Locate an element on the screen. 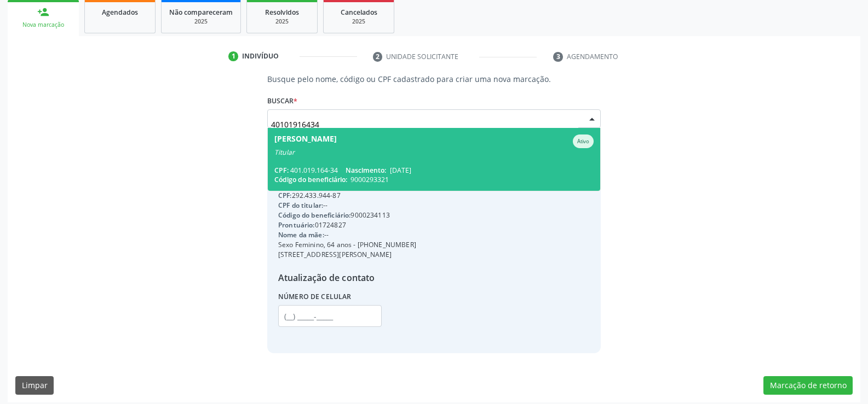 The height and width of the screenshot is (404, 868). div: Atualização de contato is located at coordinates (347, 278).